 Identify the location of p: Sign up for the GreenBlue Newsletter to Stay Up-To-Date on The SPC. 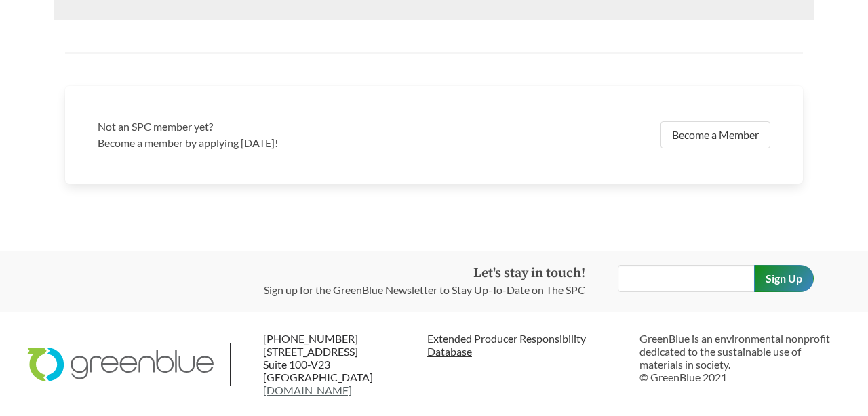
(425, 290).